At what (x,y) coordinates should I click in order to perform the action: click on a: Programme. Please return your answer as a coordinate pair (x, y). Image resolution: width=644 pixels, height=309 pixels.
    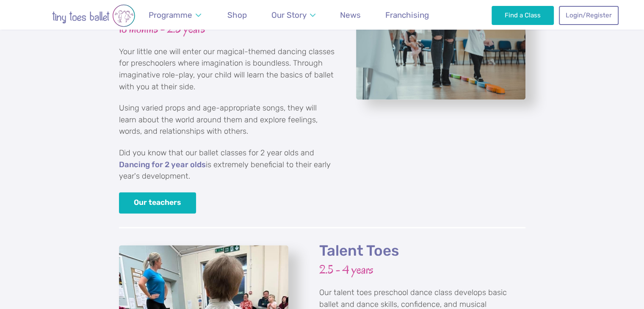
    Looking at the image, I should click on (175, 15).